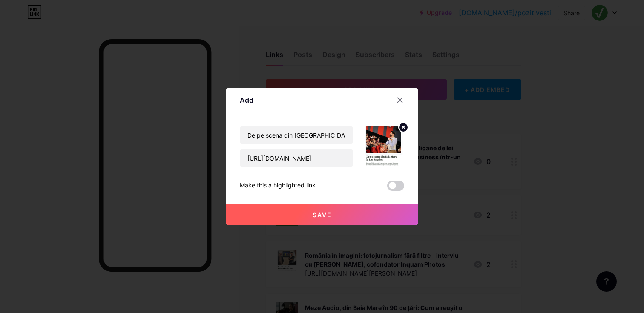  I want to click on input: Title, so click(297, 135).